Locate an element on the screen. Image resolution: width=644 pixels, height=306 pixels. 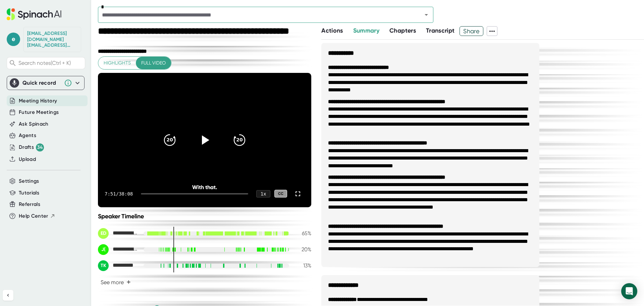
button: Highlights is located at coordinates (117, 63).